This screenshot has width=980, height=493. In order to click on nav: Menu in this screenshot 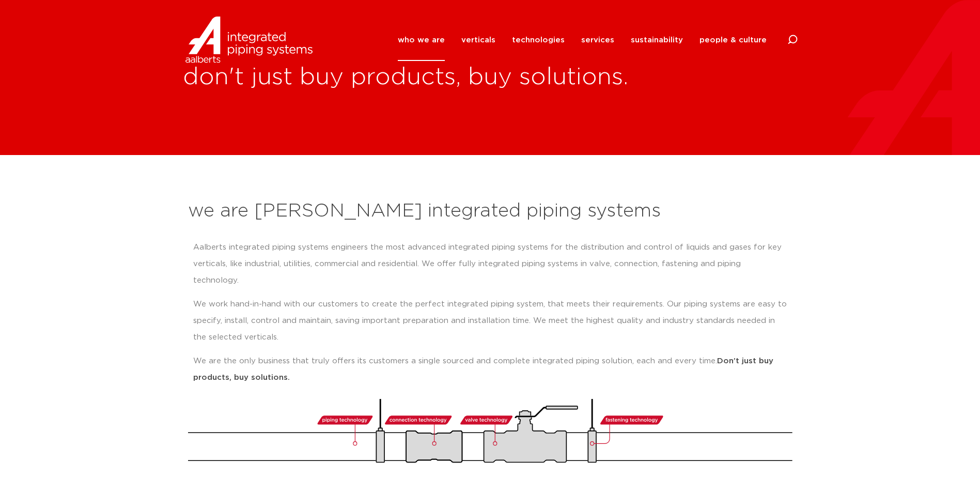, I will do `click(583, 40)`.